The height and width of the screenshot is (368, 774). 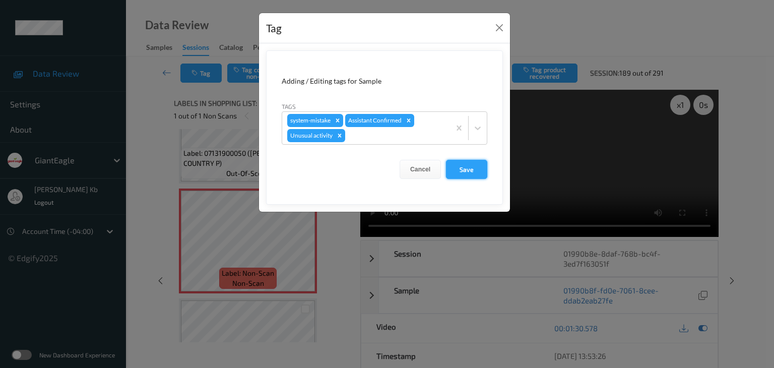 I want to click on div: Remove Unusual activity, so click(x=339, y=135).